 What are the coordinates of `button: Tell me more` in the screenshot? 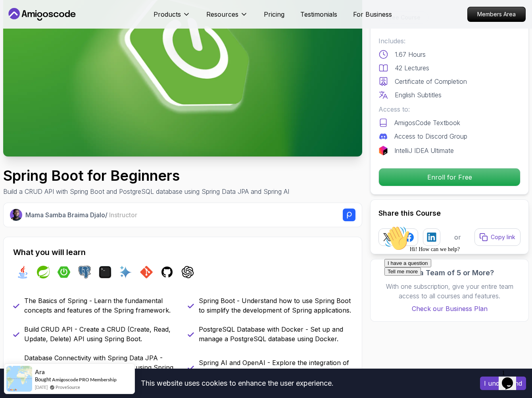 It's located at (21, 49).